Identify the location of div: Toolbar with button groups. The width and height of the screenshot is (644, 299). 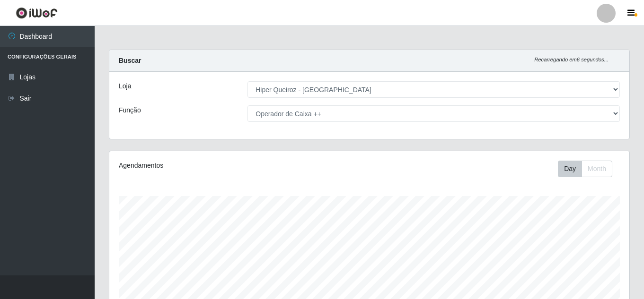
(589, 169).